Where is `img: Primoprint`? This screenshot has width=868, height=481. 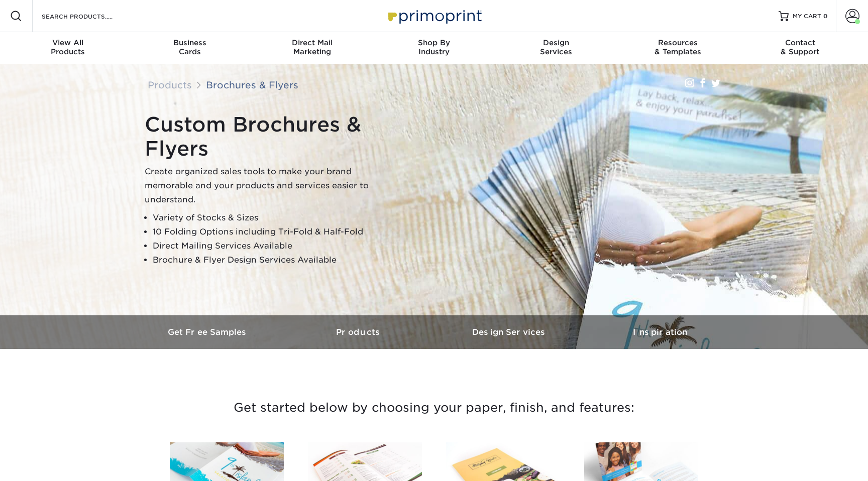 img: Primoprint is located at coordinates (434, 16).